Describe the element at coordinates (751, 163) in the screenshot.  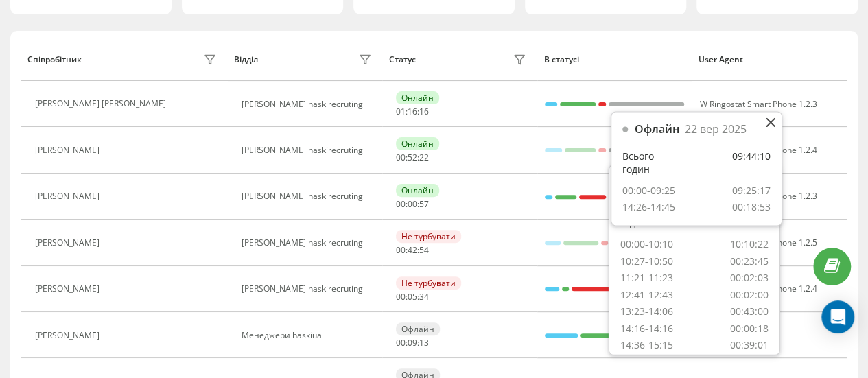
I see `div: 09:44:10` at that location.